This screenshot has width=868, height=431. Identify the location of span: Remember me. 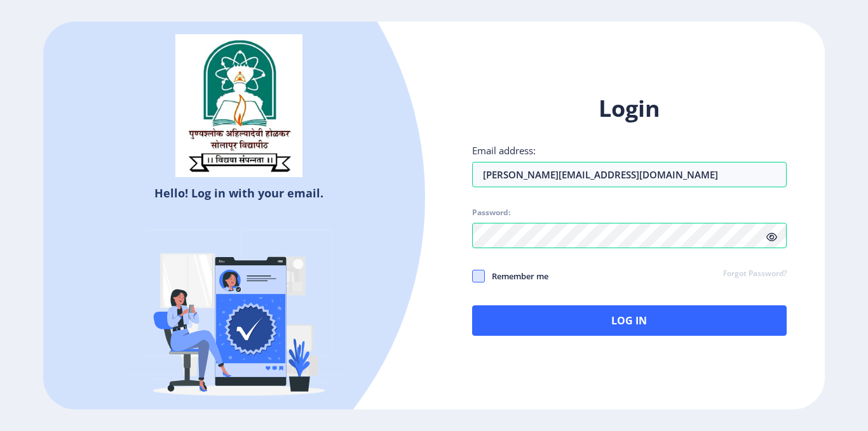
(517, 276).